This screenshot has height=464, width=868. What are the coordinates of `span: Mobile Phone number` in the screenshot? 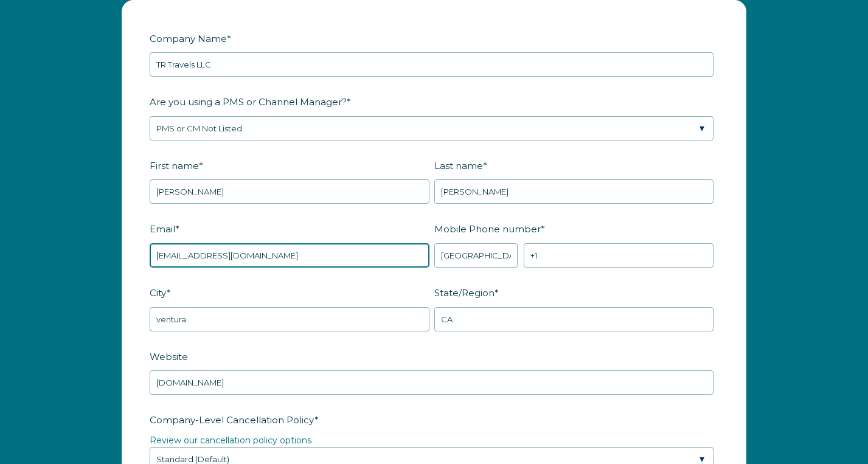 It's located at (487, 229).